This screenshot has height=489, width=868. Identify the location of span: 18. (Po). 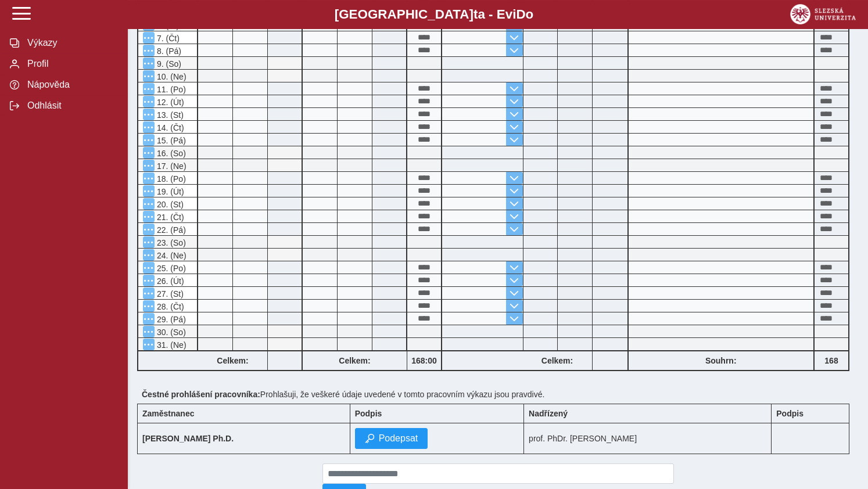
(170, 179).